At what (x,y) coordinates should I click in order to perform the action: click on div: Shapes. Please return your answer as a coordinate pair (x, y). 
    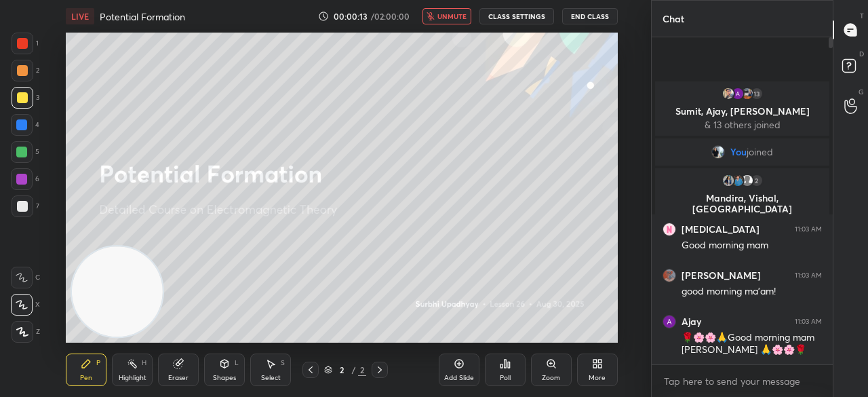
    Looking at the image, I should click on (225, 378).